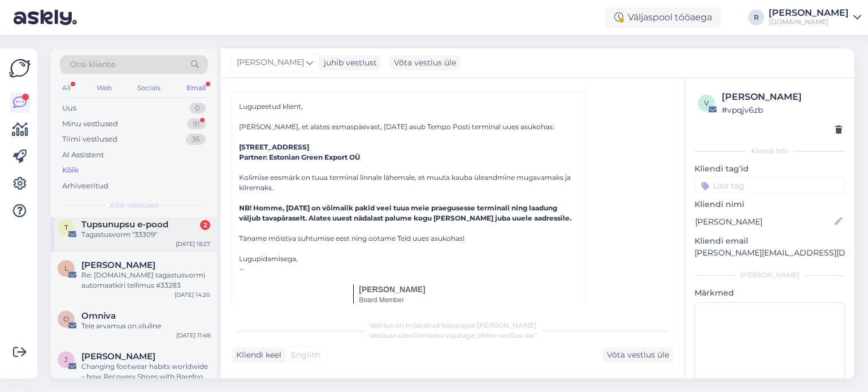 The image size is (868, 392). Describe the element at coordinates (85, 187) in the screenshot. I see `div: Arhiveeritud` at that location.